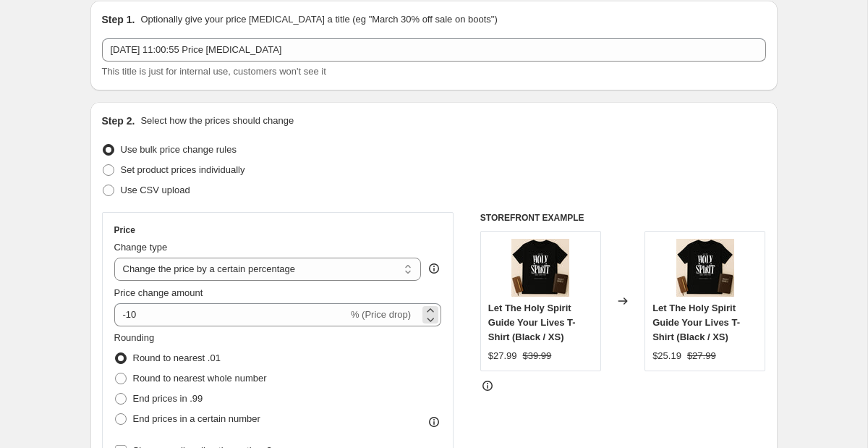 Image resolution: width=868 pixels, height=448 pixels. Describe the element at coordinates (380, 314) in the screenshot. I see `span: % (Price drop)` at that location.